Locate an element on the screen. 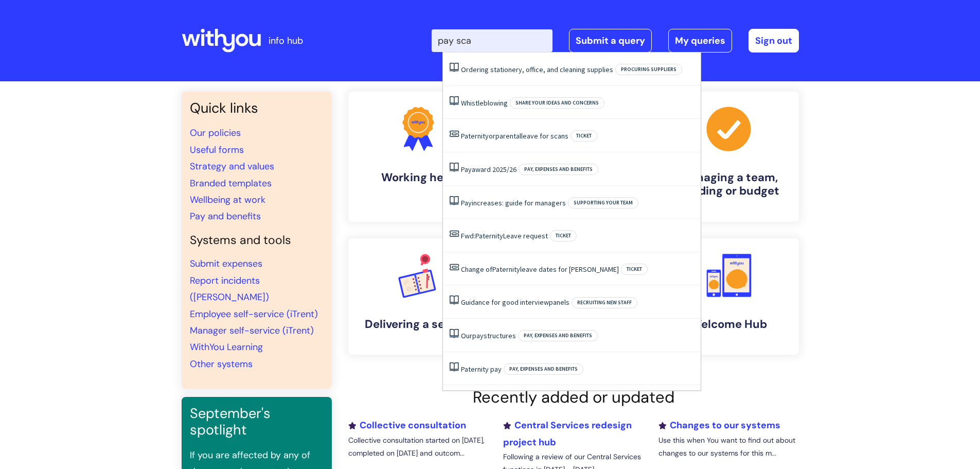 Image resolution: width=980 pixels, height=469 pixels. a: Ourpaystructures is located at coordinates (489, 335).